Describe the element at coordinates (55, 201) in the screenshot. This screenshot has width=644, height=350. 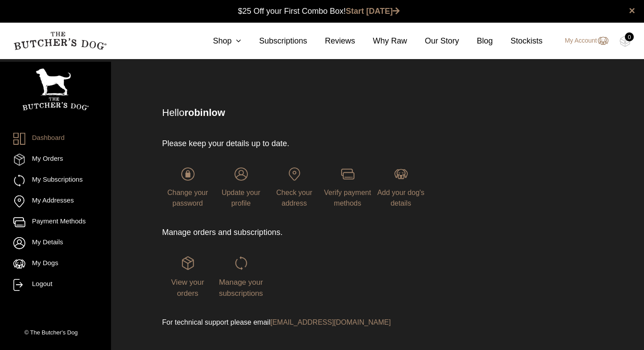
I see `a: My Addresses` at that location.